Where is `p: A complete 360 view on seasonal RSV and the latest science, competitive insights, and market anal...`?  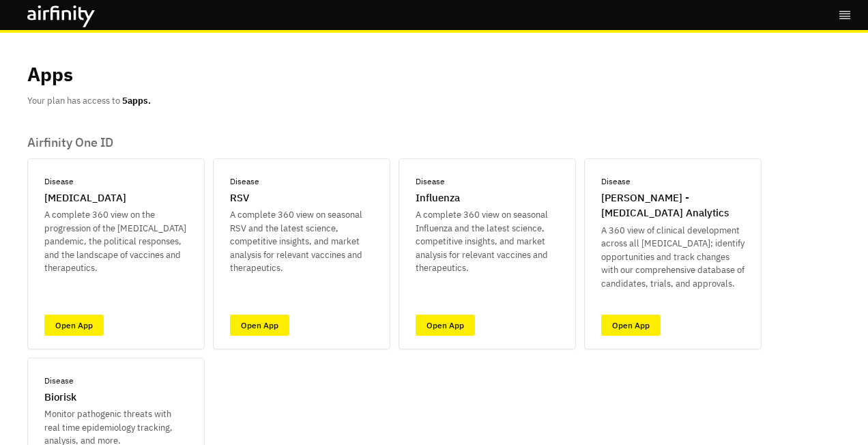
p: A complete 360 view on seasonal RSV and the latest science, competitive insights, and market anal... is located at coordinates (301, 242).